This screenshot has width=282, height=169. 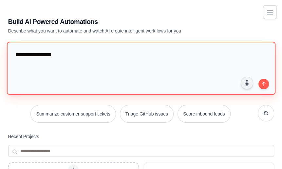 What do you see at coordinates (73, 114) in the screenshot?
I see `button: Summarize customer support tickets` at bounding box center [73, 114].